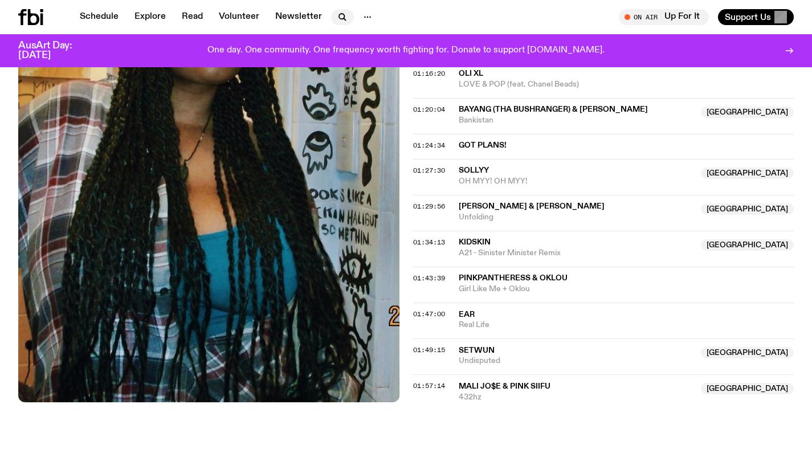 The height and width of the screenshot is (449, 812). I want to click on span: 01:24:34, so click(429, 145).